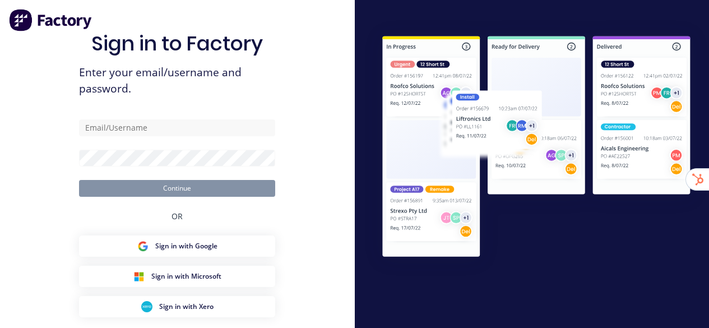  What do you see at coordinates (177, 128) in the screenshot?
I see `input: Email/Username` at bounding box center [177, 128].